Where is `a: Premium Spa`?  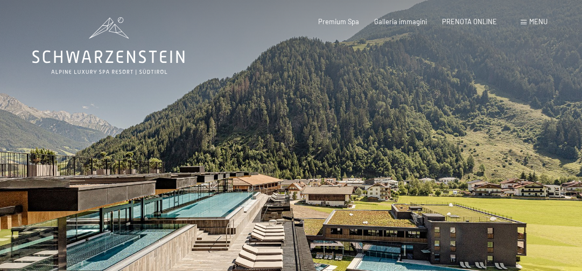 a: Premium Spa is located at coordinates (338, 22).